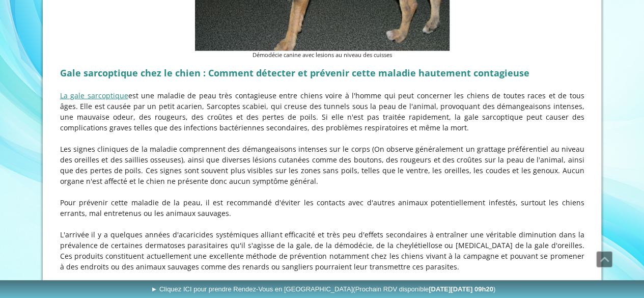  I want to click on p: L'arrivée il y a quelques années d'acaricides systémiques alliant efficacité et très peu d'effets..., so click(322, 251).